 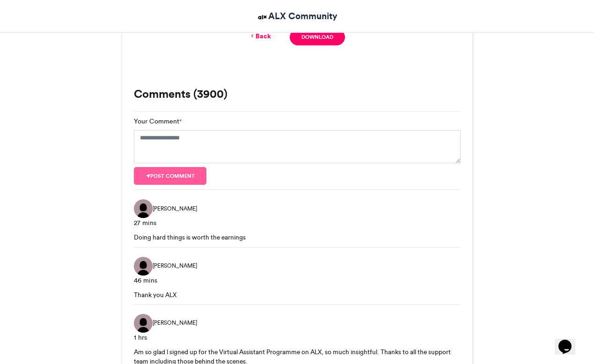 What do you see at coordinates (143, 266) in the screenshot?
I see `img: Oluwamayowa` at bounding box center [143, 266].